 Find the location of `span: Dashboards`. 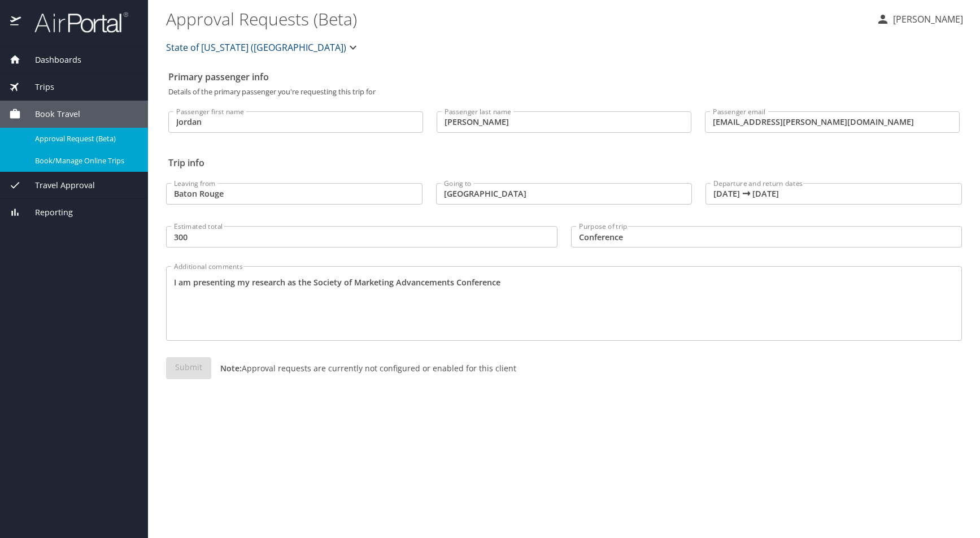

span: Dashboards is located at coordinates (51, 60).